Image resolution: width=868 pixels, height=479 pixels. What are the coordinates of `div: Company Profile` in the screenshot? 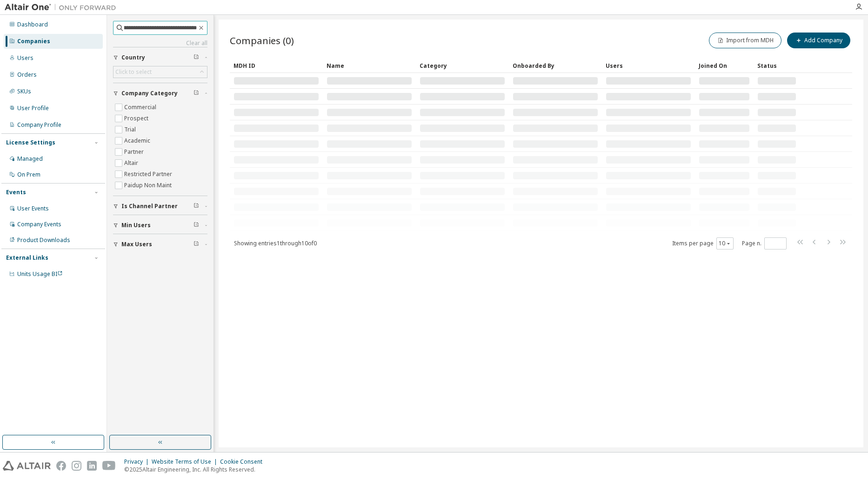 It's located at (39, 125).